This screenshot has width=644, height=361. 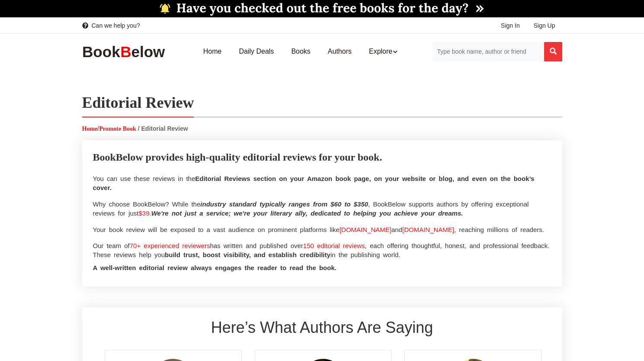 What do you see at coordinates (544, 26) in the screenshot?
I see `a: Sign Up` at bounding box center [544, 26].